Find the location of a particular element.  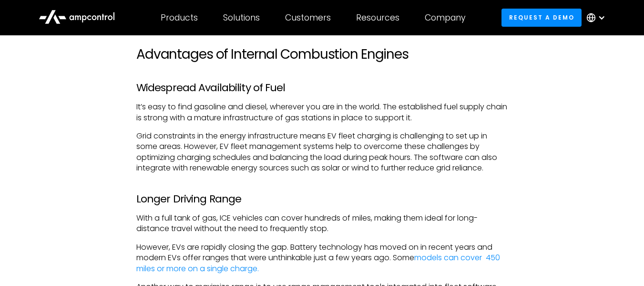

h3: Longer Driving Range is located at coordinates (322, 200).